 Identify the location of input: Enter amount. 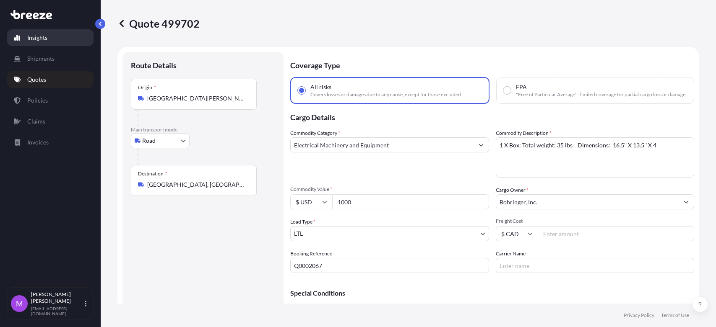
(616, 234).